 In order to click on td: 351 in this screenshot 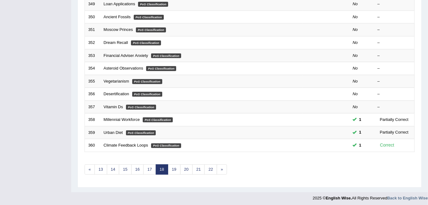, I will do `click(93, 30)`.